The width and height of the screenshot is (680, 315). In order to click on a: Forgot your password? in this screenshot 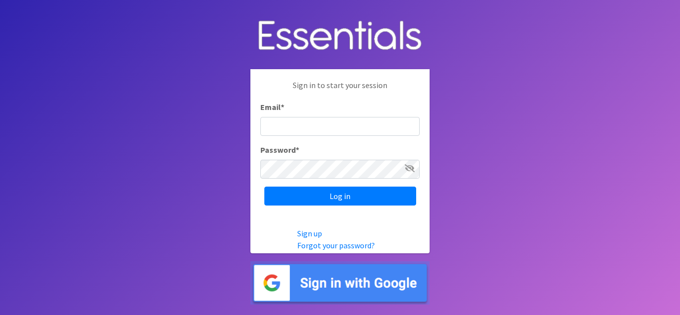, I will do `click(336, 245)`.